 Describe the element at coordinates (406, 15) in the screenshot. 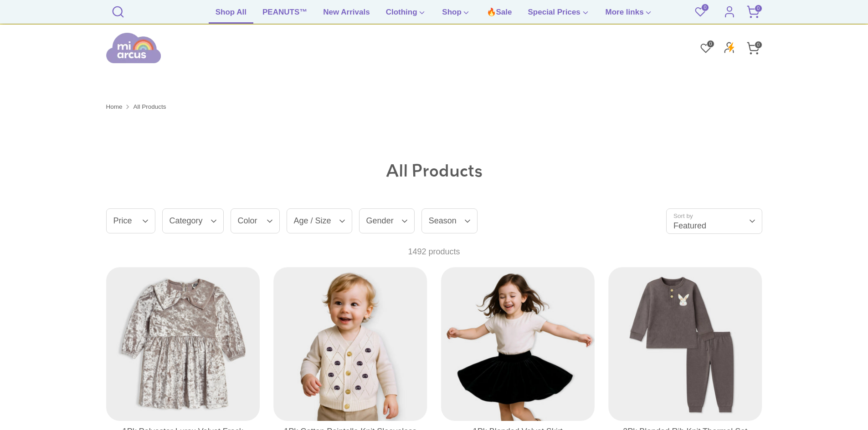

I see `a: Clothing` at that location.